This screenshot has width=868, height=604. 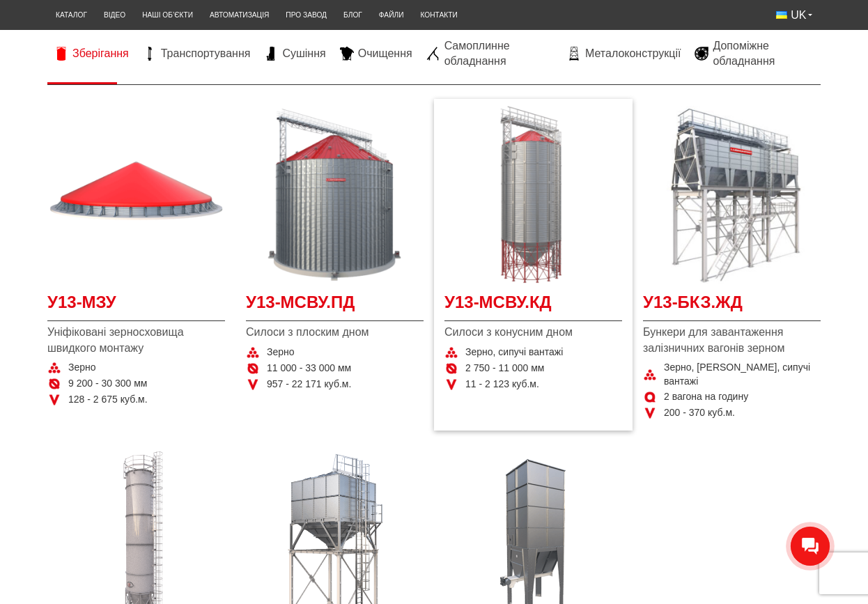 What do you see at coordinates (335, 306) in the screenshot?
I see `span: У13-МСВУ.ПД` at bounding box center [335, 306].